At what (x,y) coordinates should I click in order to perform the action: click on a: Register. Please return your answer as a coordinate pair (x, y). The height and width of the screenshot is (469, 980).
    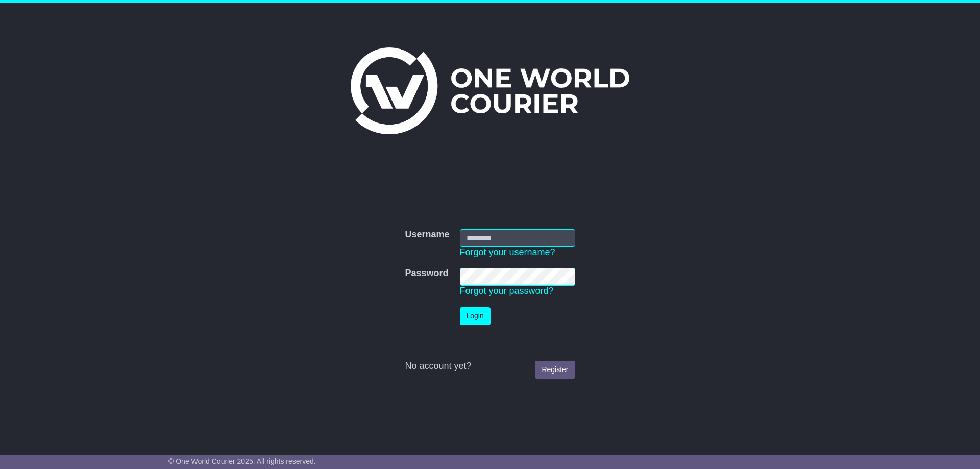
    Looking at the image, I should click on (555, 369).